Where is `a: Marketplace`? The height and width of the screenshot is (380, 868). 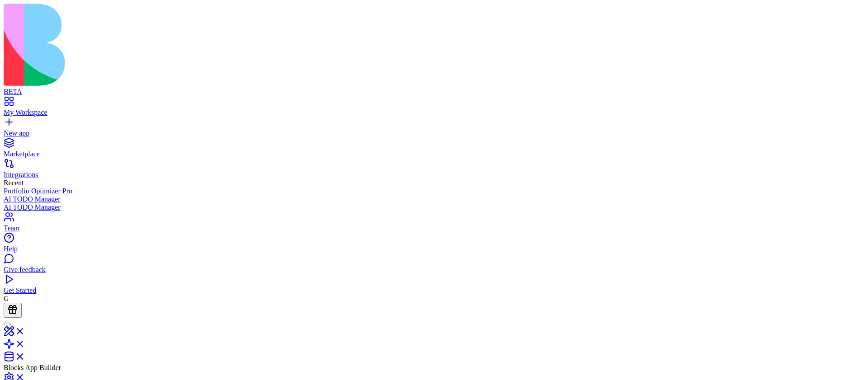 a: Marketplace is located at coordinates (434, 150).